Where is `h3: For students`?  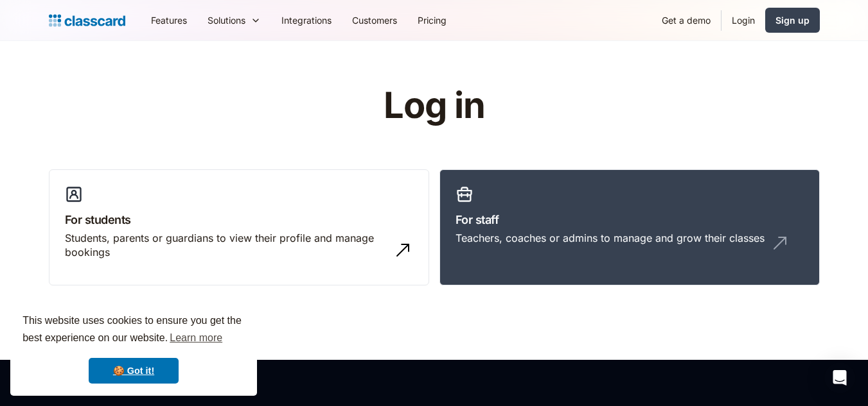
h3: For students is located at coordinates (239, 219).